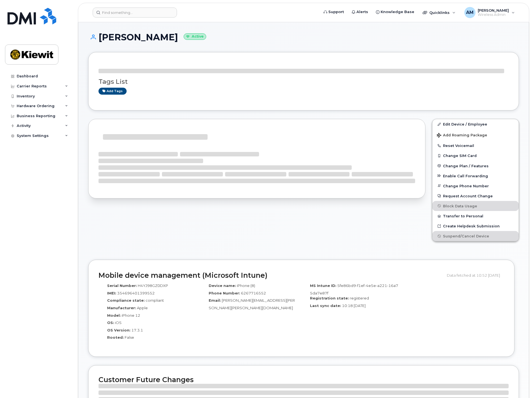  I want to click on label: Model:, so click(114, 316).